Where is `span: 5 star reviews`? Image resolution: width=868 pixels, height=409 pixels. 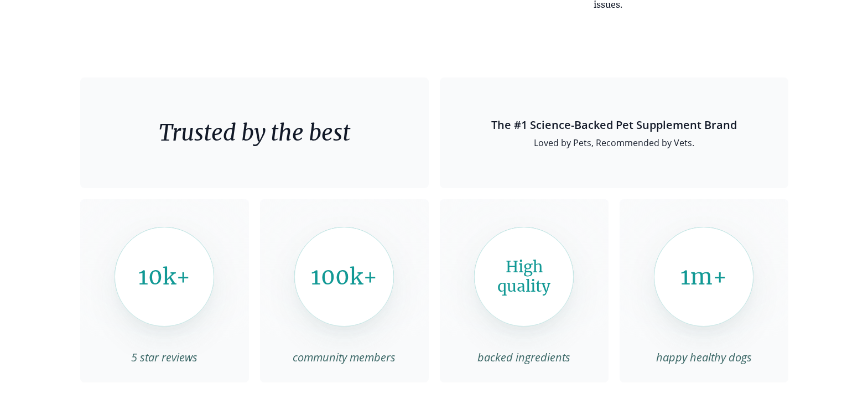
span: 5 star reviews is located at coordinates (165, 357).